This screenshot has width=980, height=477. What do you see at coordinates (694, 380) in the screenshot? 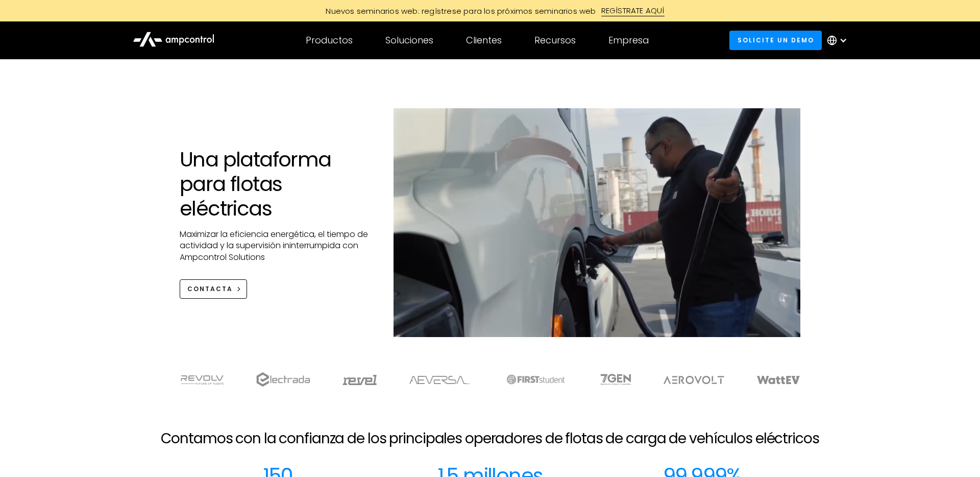
I see `img: Aerovolt Logo` at bounding box center [694, 380].